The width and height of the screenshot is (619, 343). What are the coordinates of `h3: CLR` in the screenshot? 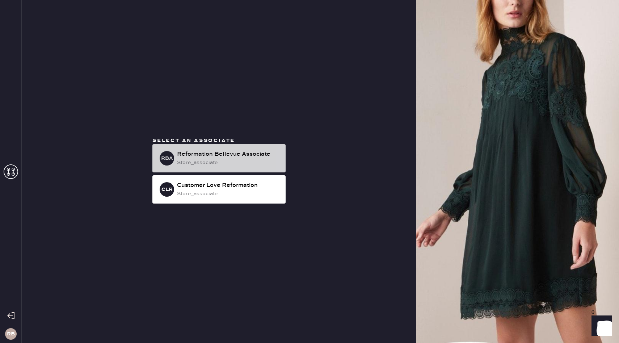 It's located at (167, 189).